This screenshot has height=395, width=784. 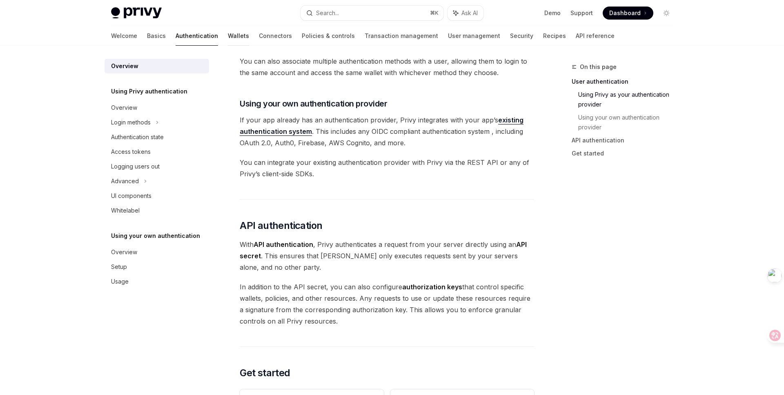 I want to click on a: Dashboard, so click(x=628, y=13).